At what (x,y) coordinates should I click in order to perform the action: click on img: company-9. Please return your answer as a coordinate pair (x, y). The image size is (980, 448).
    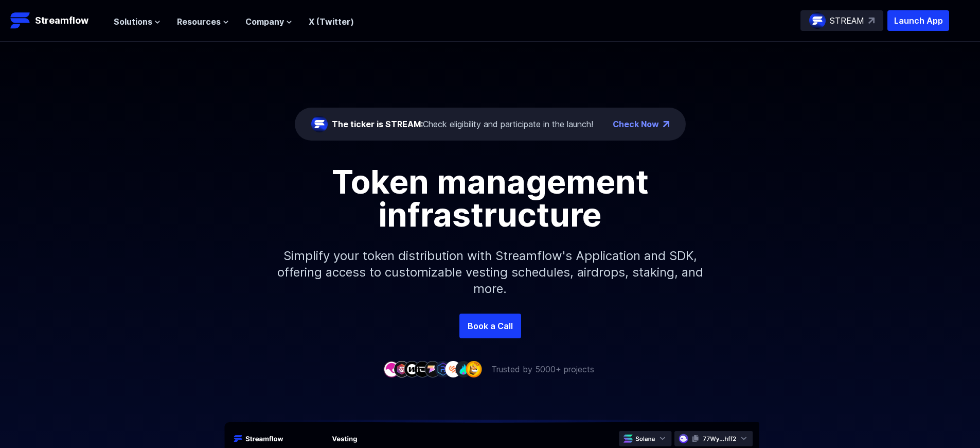
    Looking at the image, I should click on (474, 368).